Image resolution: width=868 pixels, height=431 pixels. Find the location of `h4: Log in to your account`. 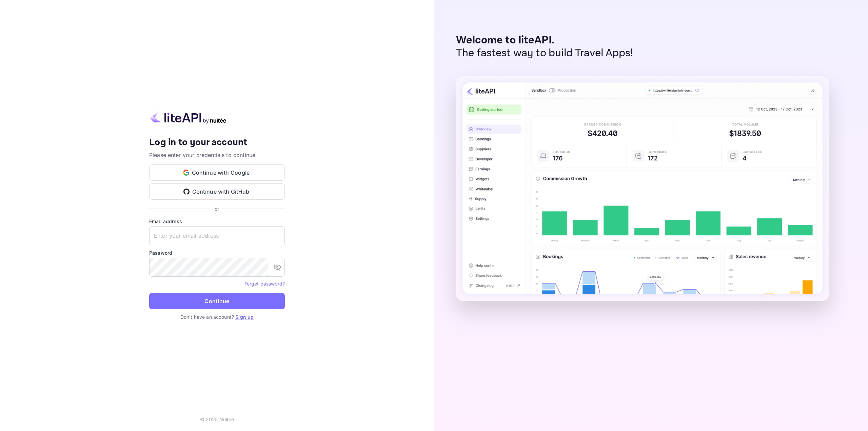

h4: Log in to your account is located at coordinates (217, 142).